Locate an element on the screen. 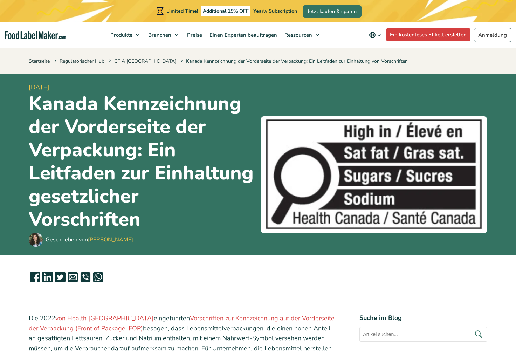 This screenshot has width=516, height=356. span: Preise is located at coordinates (194, 35).